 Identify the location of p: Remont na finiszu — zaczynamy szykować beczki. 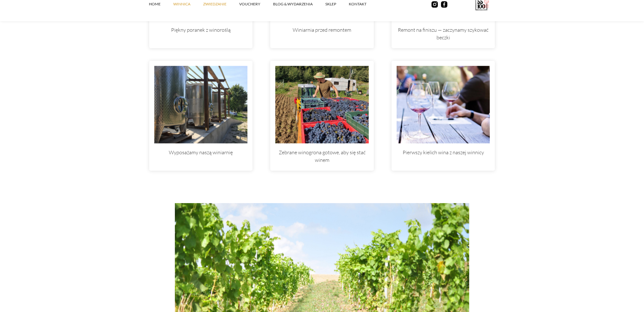
(443, 35).